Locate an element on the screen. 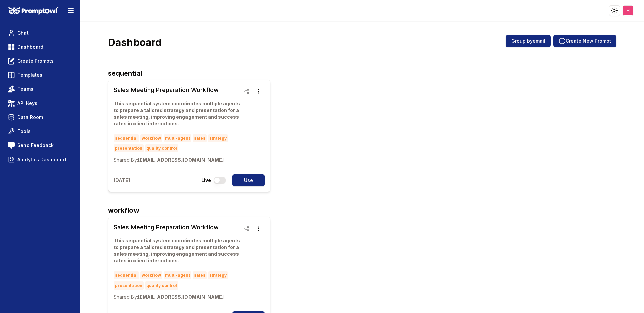 The width and height of the screenshot is (644, 313). a: Chat is located at coordinates (40, 33).